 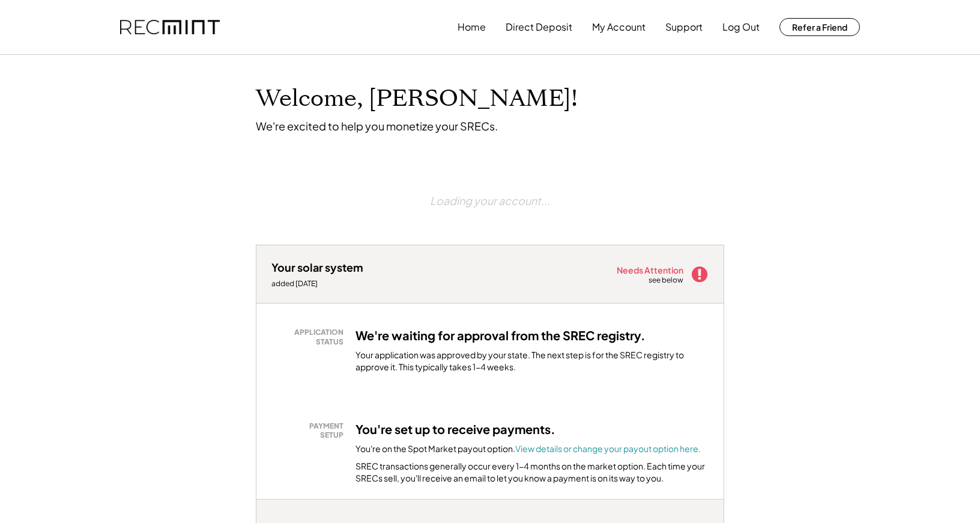 What do you see at coordinates (310, 430) in the screenshot?
I see `div: PAYMENT SETUP` at bounding box center [310, 430].